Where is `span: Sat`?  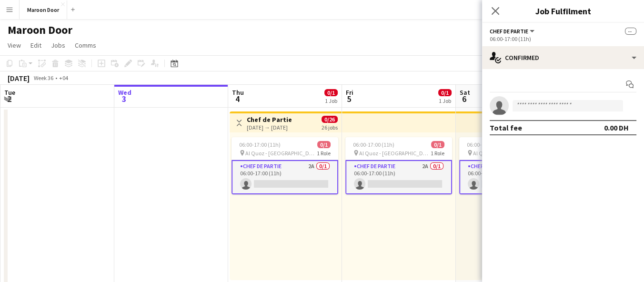 span: Sat is located at coordinates (465, 93).